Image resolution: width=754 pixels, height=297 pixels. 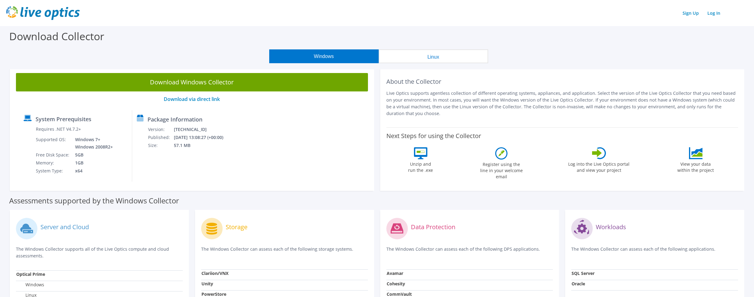 I want to click on td: 57.1 MB, so click(x=202, y=145).